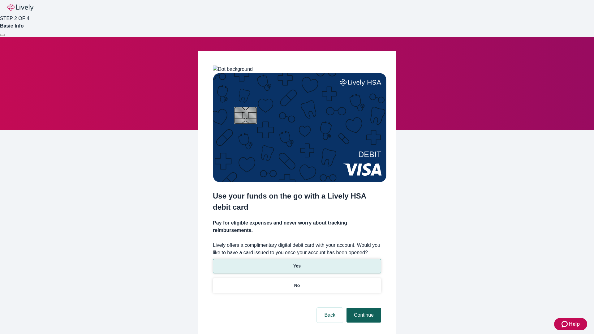 The image size is (594, 334). What do you see at coordinates (300, 127) in the screenshot?
I see `img: Debit card` at bounding box center [300, 127].